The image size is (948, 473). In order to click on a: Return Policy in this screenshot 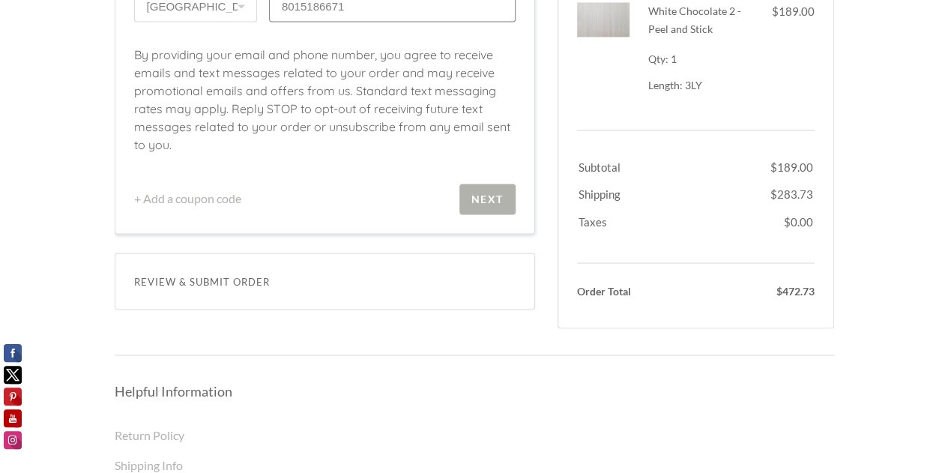, I will do `click(149, 434)`.